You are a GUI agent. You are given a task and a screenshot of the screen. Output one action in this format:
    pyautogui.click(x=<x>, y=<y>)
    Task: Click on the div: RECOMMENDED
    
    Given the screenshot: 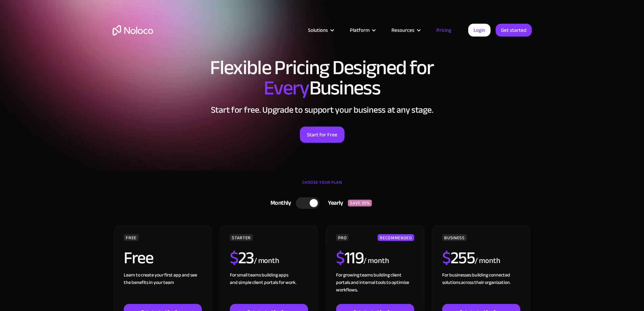 What is the action you would take?
    pyautogui.click(x=396, y=238)
    